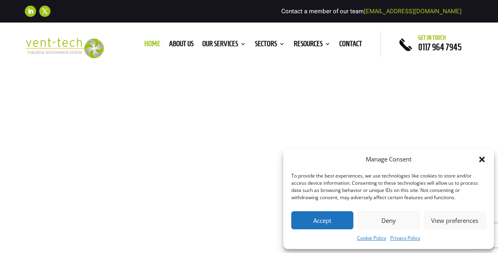 The image size is (498, 253). What do you see at coordinates (312, 45) in the screenshot?
I see `a: Resources` at bounding box center [312, 45].